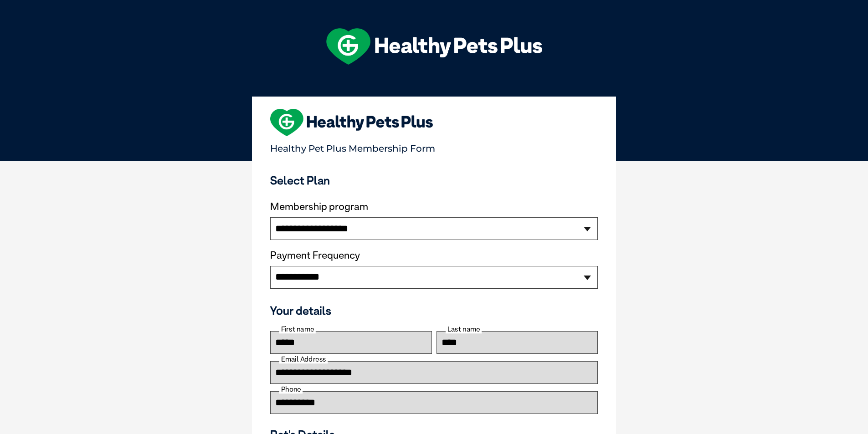 This screenshot has height=434, width=868. I want to click on img: hpp-logo-landscape-green-white.png, so click(434, 47).